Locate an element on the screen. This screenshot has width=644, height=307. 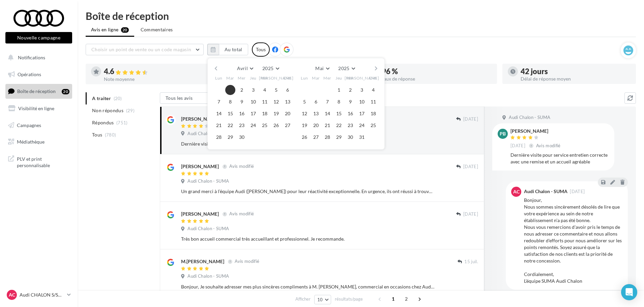
span: Tous is located at coordinates (97, 135).